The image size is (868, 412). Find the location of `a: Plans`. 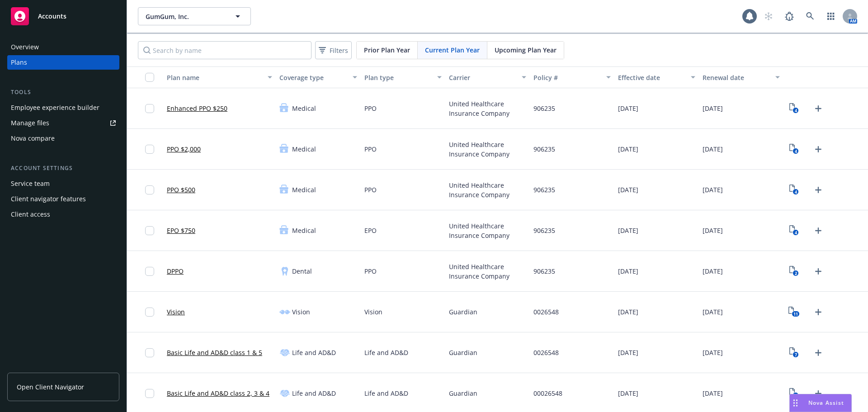

a: Plans is located at coordinates (63, 63).